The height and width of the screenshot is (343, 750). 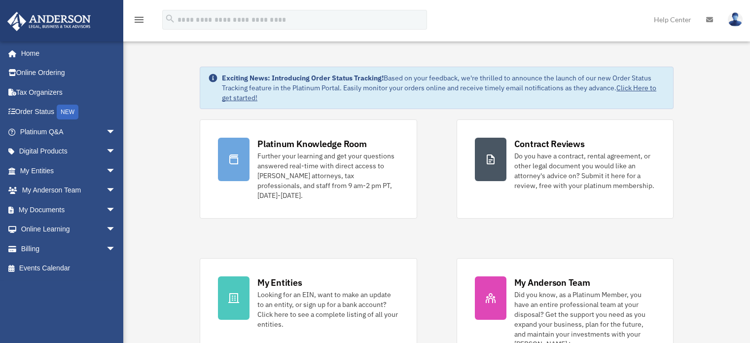 What do you see at coordinates (69, 190) in the screenshot?
I see `a: My Anderson Teamarrow_drop_down` at bounding box center [69, 190].